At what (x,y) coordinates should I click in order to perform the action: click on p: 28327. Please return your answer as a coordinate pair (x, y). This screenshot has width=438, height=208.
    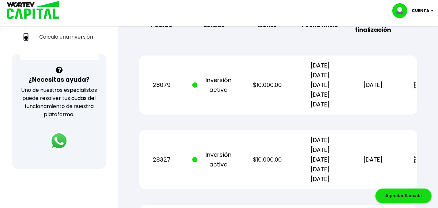
    Looking at the image, I should click on (162, 160).